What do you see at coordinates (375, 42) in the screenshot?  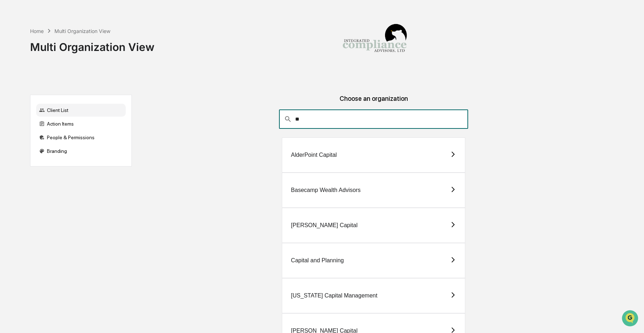 I see `img: Integrated Compliance Advisors` at bounding box center [375, 42].